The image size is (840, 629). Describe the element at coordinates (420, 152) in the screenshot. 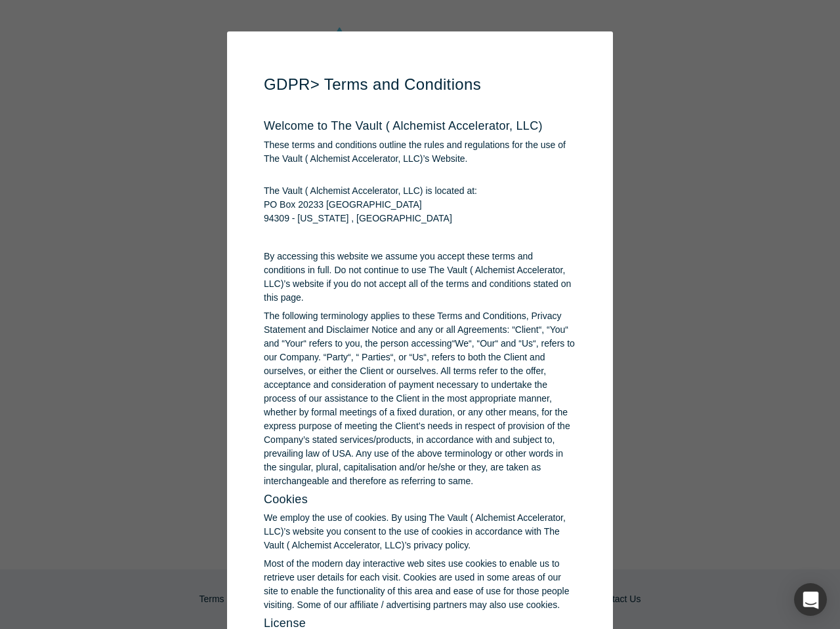

I see `p: These terms and conditions outline the rules and regulations for the use of The Vault ( Alchemist...` at that location.